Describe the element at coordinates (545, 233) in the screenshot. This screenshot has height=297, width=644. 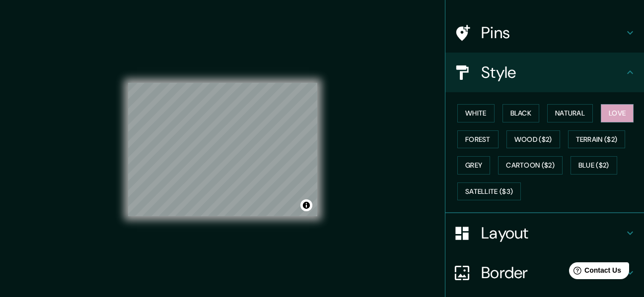
I see `div: Layout` at that location.